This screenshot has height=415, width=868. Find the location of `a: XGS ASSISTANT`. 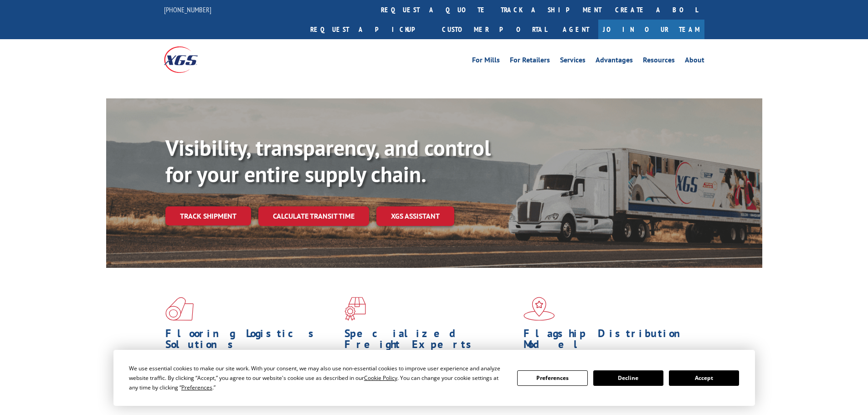

a: XGS ASSISTANT is located at coordinates (415, 216).